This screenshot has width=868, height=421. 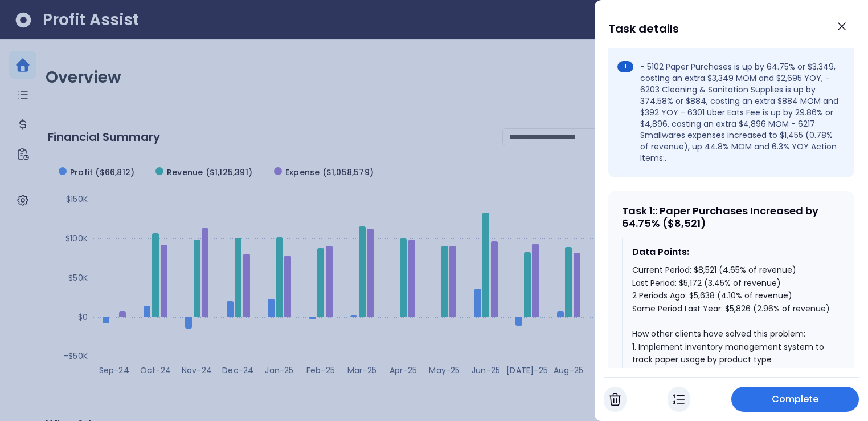 I want to click on div: Task 1 : : Paper Purchases Increased by 64.75% ($8,521), so click(x=731, y=217).